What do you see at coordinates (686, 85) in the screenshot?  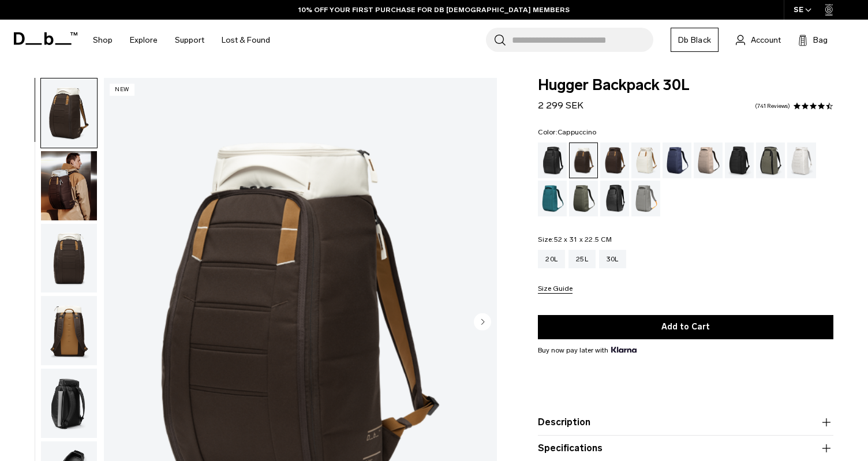 I see `span: Hugger Backpack 30L` at bounding box center [686, 85].